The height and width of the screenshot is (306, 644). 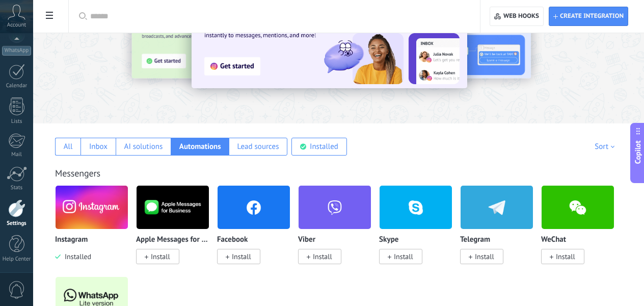 I want to click on div: Lists, so click(x=17, y=121).